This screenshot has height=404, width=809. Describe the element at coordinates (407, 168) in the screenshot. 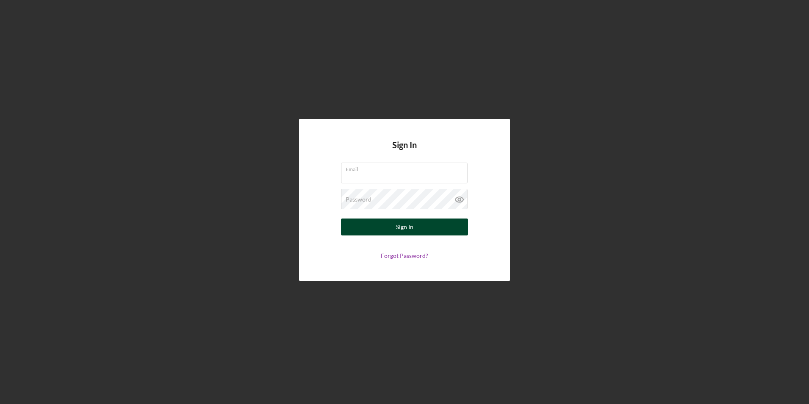

I see `label: Email` at that location.